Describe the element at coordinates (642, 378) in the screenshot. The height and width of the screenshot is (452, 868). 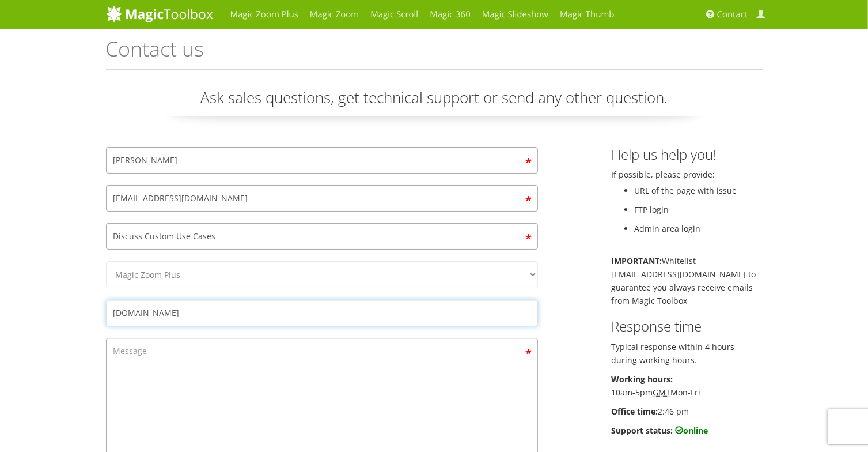
I see `b: Working hours:` at that location.